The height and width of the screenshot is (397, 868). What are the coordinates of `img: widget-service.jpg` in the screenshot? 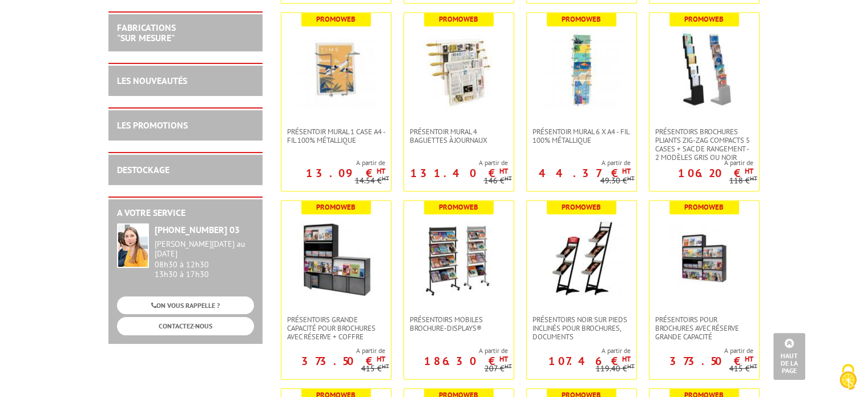 It's located at (133, 245).